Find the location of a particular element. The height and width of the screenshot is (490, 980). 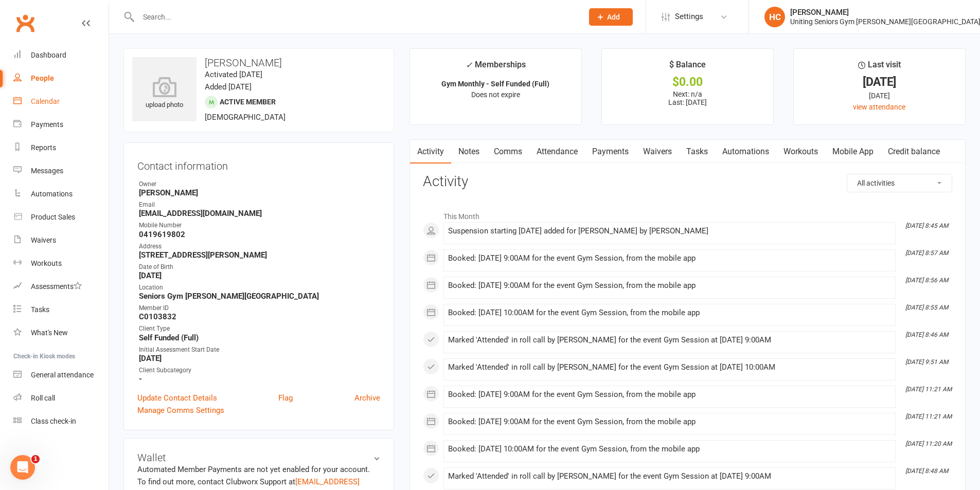

a: Update Contact Details is located at coordinates (177, 397).